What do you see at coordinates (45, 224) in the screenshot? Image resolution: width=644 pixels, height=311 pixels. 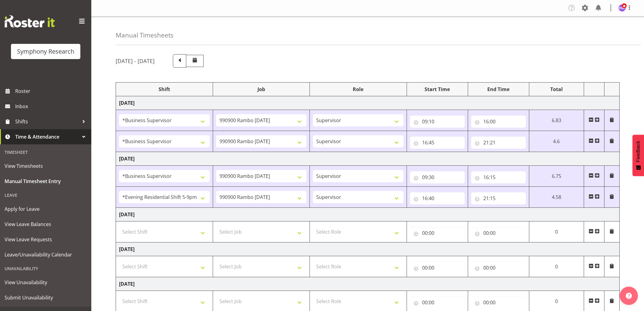 I see `span: View Leave Balances` at bounding box center [45, 224].